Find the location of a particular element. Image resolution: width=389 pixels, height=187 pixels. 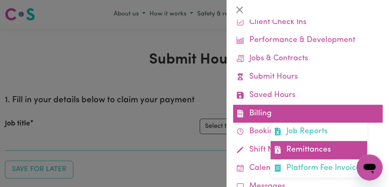

a: Platform Fee Invoices is located at coordinates (318, 168).